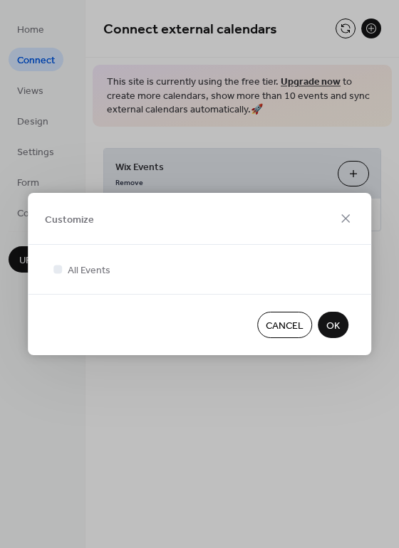 This screenshot has width=399, height=548. What do you see at coordinates (284, 326) in the screenshot?
I see `span: Cancel` at bounding box center [284, 326].